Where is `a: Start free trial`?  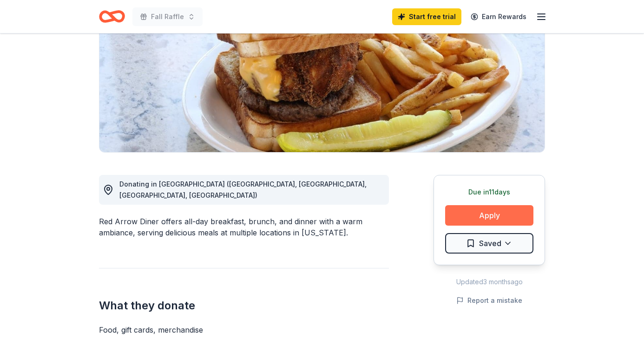
a: Start free trial is located at coordinates (427, 16).